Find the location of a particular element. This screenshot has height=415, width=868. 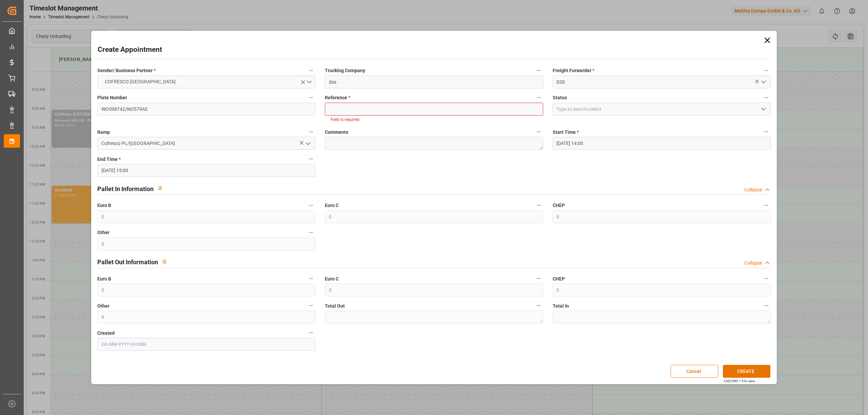

button: Plate Number is located at coordinates (311, 98).